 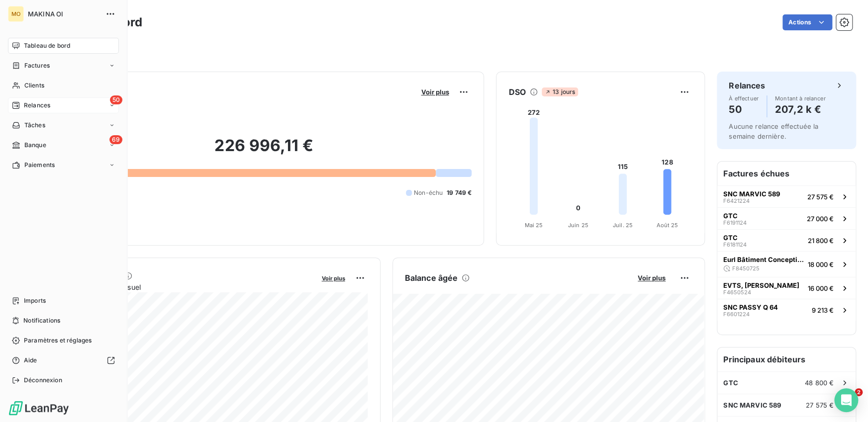 I want to click on span: Clients, so click(x=34, y=85).